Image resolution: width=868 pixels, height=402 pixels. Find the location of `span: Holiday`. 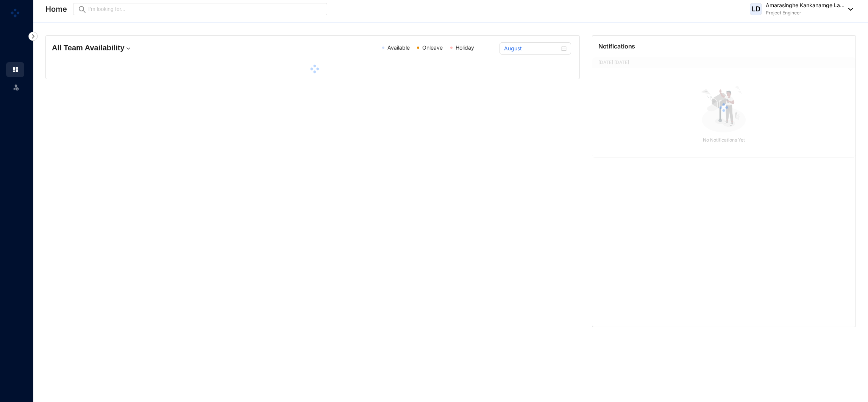

span: Holiday is located at coordinates (465, 47).